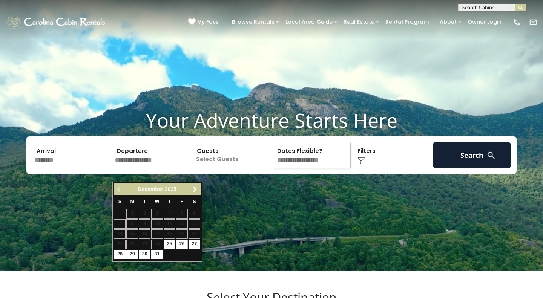 This screenshot has height=298, width=543. Describe the element at coordinates (144, 254) in the screenshot. I see `a: 30` at that location.